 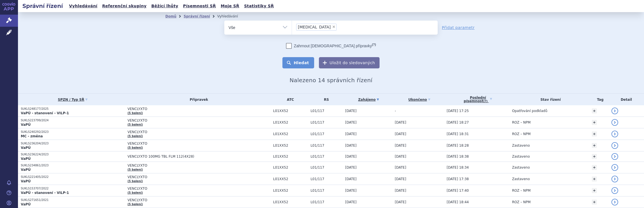 What do you see at coordinates (165, 6) in the screenshot?
I see `a: Běžící lhůty` at bounding box center [165, 6].